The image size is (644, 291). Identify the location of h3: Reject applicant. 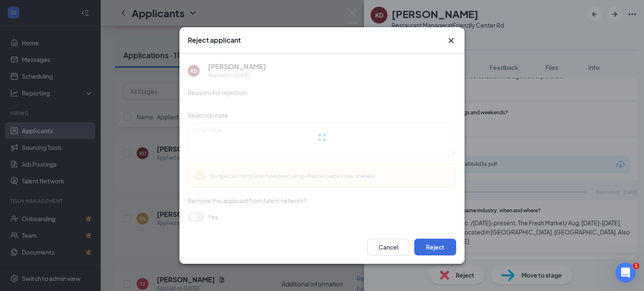
(214, 40).